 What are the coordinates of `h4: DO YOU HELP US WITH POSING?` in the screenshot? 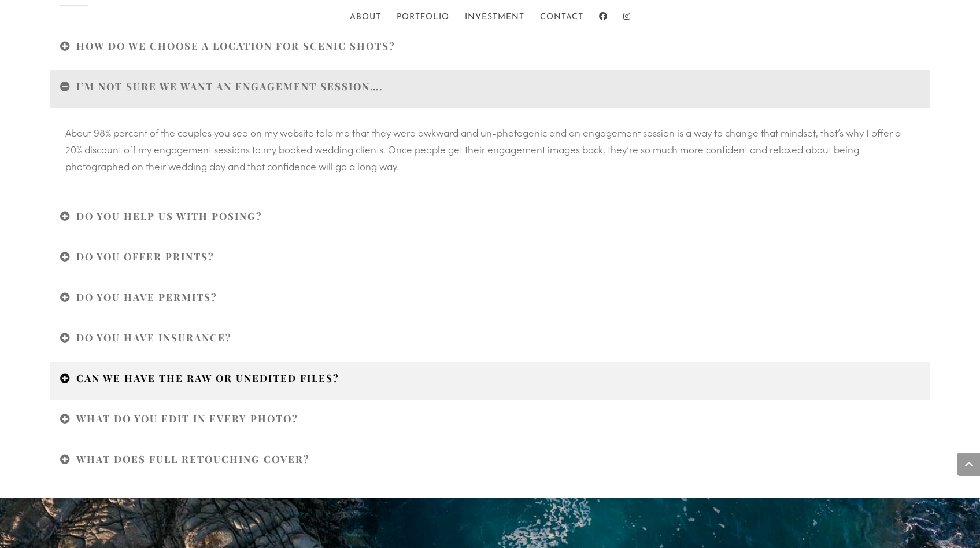 It's located at (490, 219).